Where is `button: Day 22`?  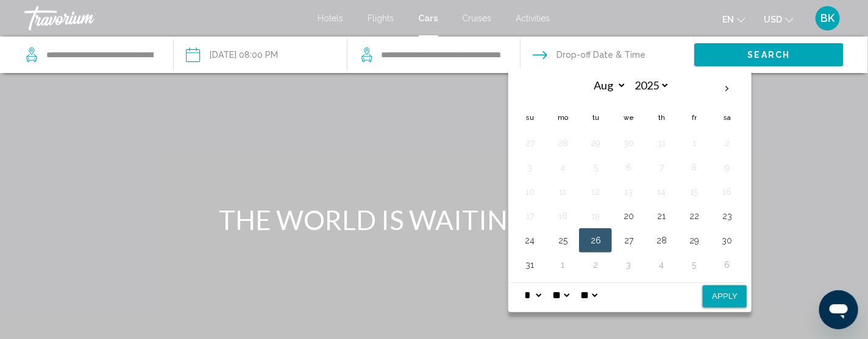 button: Day 22 is located at coordinates (695, 217).